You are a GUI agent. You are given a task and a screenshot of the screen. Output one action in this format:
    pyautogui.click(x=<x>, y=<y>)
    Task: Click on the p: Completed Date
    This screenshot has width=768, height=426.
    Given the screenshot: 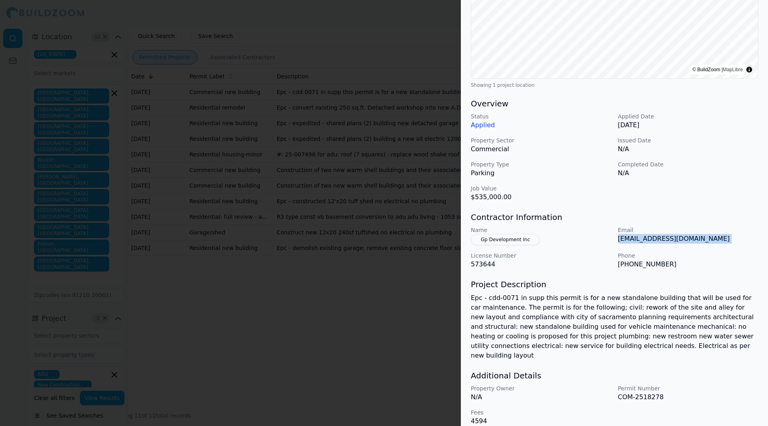 What is the action you would take?
    pyautogui.click(x=688, y=164)
    